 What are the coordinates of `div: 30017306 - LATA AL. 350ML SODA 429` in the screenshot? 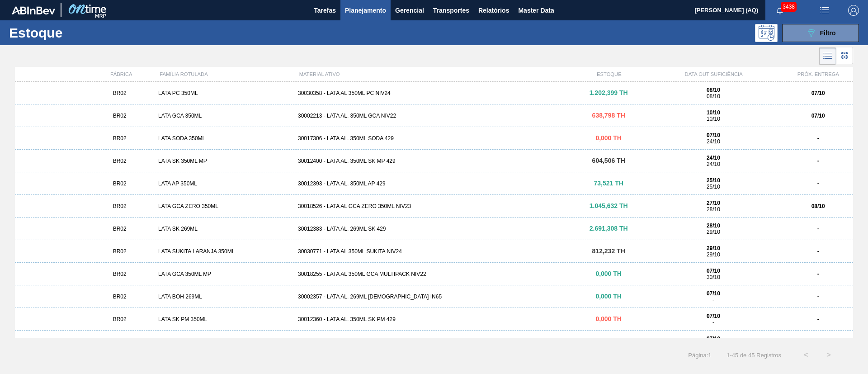 It's located at (434, 138).